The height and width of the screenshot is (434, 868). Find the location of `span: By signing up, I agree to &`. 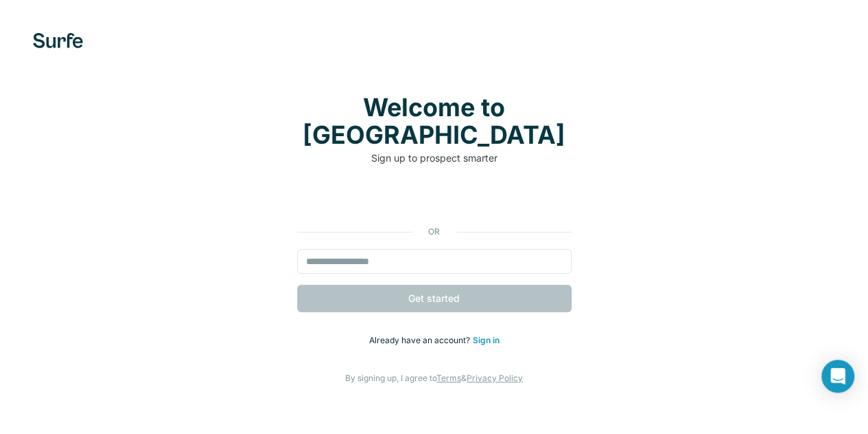

span: By signing up, I agree to & is located at coordinates (434, 377).